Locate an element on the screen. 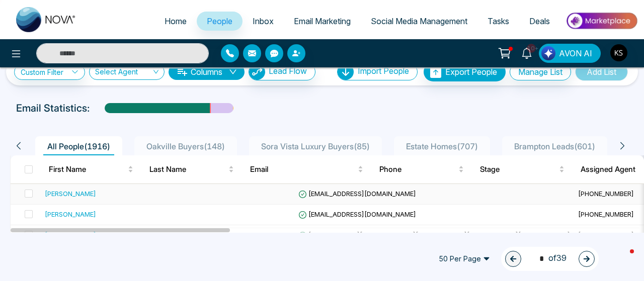 The height and width of the screenshot is (281, 644). span: Import People is located at coordinates (383, 71).